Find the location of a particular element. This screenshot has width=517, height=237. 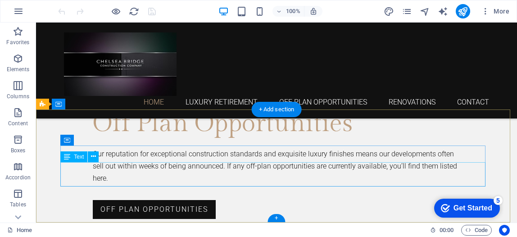

div: Get Started is located at coordinates (46, 14).